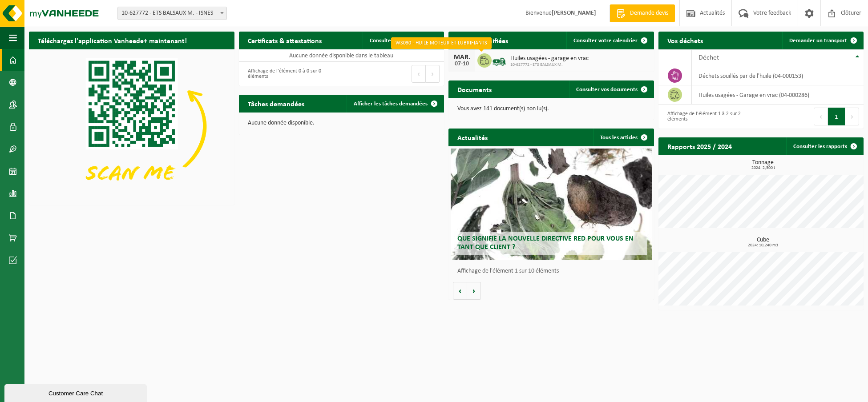  What do you see at coordinates (474, 89) in the screenshot?
I see `h2: Documents` at bounding box center [474, 89].